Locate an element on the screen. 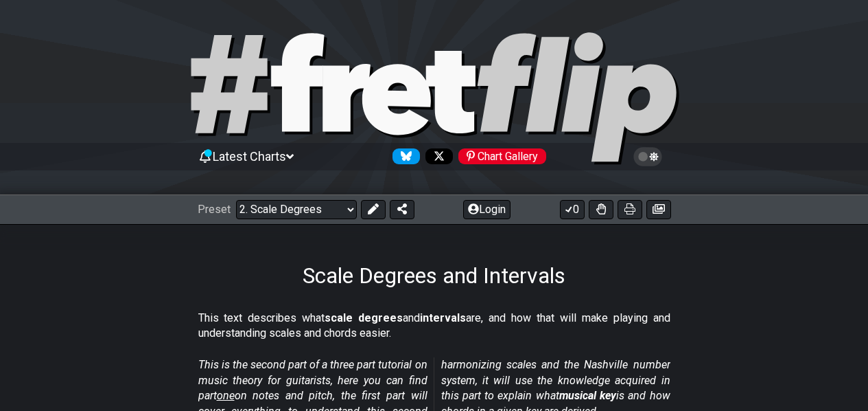 This screenshot has height=411, width=868. a: Follow #fretflip at Bluesky is located at coordinates (403, 156).